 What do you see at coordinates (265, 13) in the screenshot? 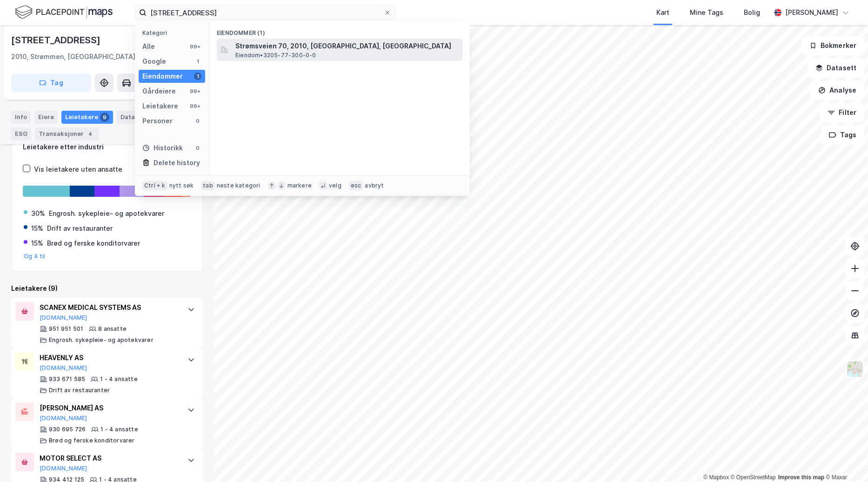
I see `input: Søk på adresse, matrikkel, gårdeiere, leietakere eller personer` at bounding box center [265, 13].